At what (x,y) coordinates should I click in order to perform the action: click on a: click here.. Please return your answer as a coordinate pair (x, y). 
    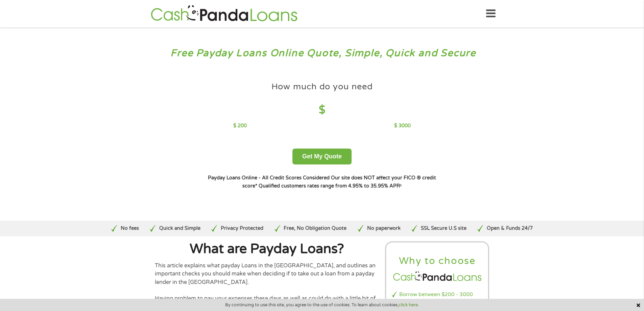
    Looking at the image, I should click on (408, 305).